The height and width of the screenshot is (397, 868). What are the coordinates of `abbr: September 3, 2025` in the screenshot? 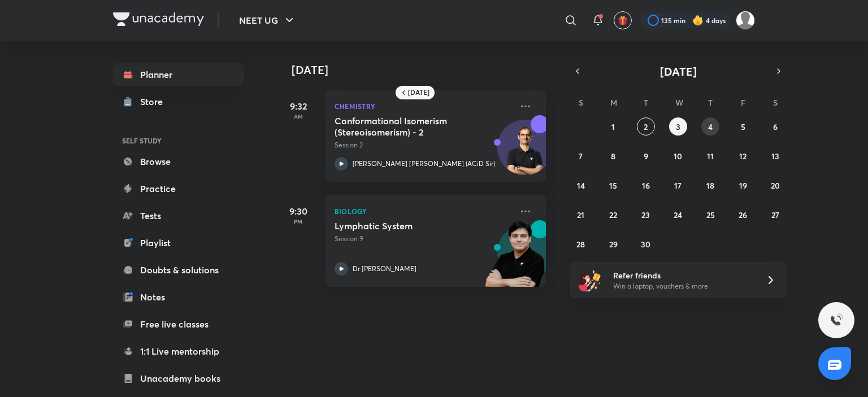 It's located at (678, 127).